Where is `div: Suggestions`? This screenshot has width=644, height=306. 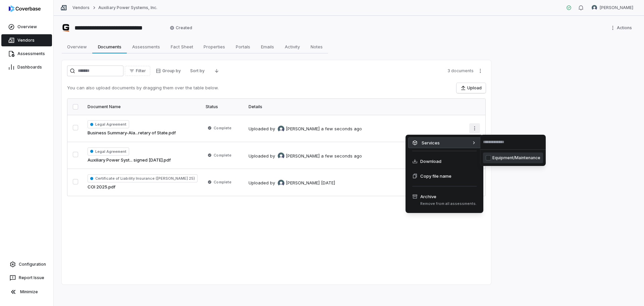
div: Suggestions is located at coordinates (513, 158).